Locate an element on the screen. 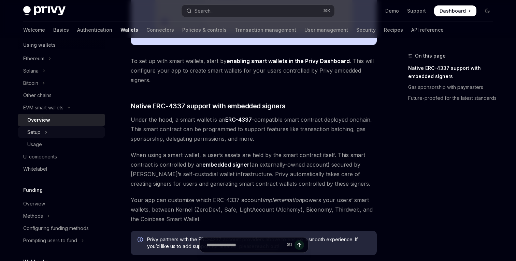  a: UI components is located at coordinates (61, 157).